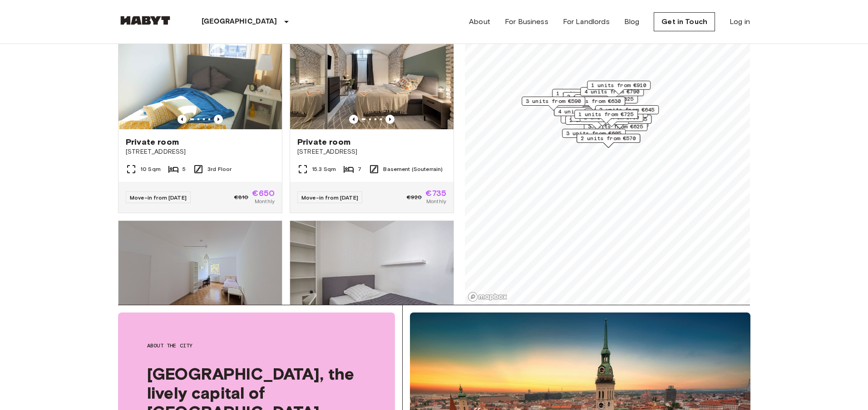 This screenshot has width=868, height=410. Describe the element at coordinates (586, 22) in the screenshot. I see `a: For Landlords` at that location.